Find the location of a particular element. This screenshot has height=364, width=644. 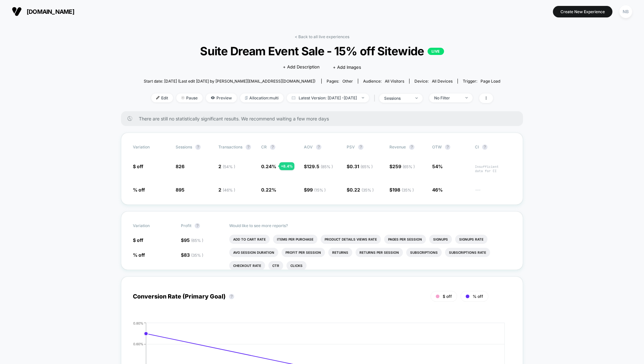

li: Clicks is located at coordinates (296, 266).